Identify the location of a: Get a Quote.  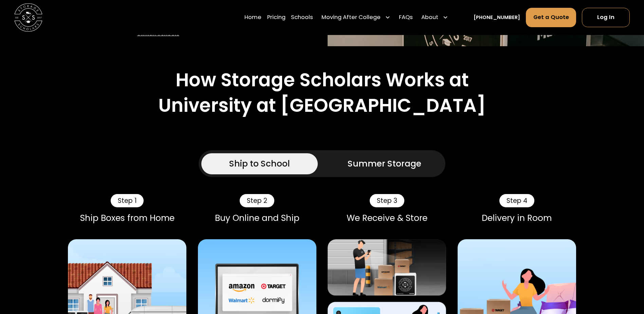
(551, 18).